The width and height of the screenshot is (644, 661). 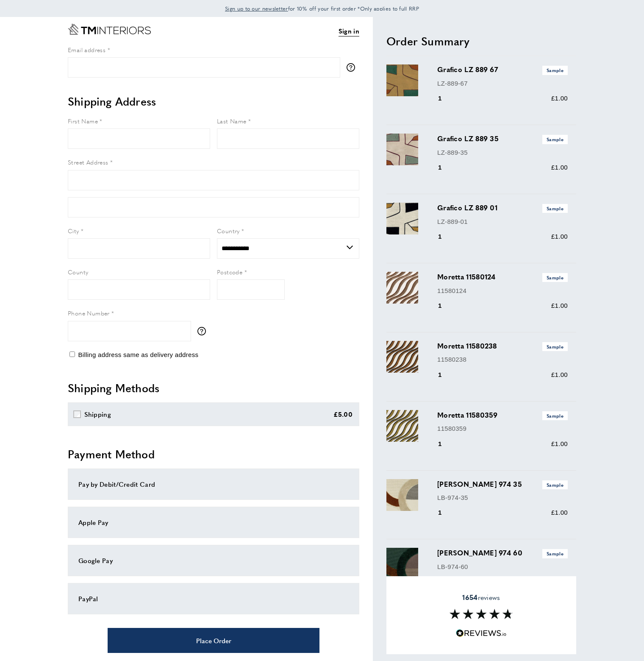 I want to click on h3: Grafico LZ 889 01, so click(x=502, y=208).